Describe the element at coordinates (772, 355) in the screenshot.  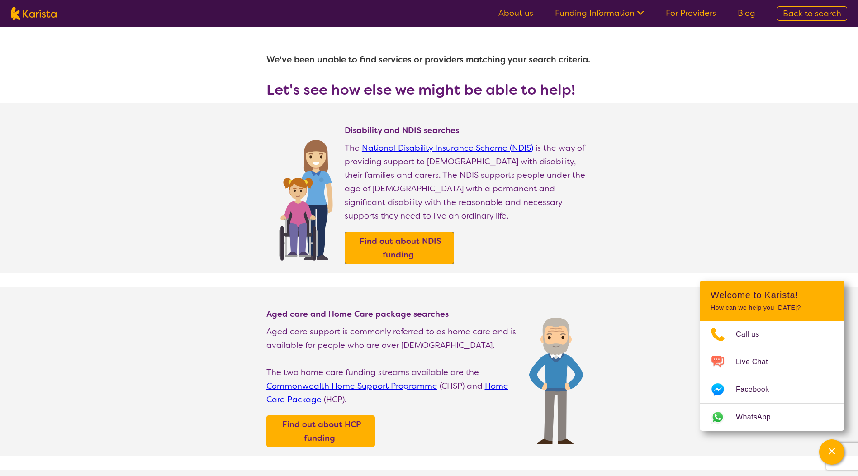
I see `div: Channel Menu` at that location.